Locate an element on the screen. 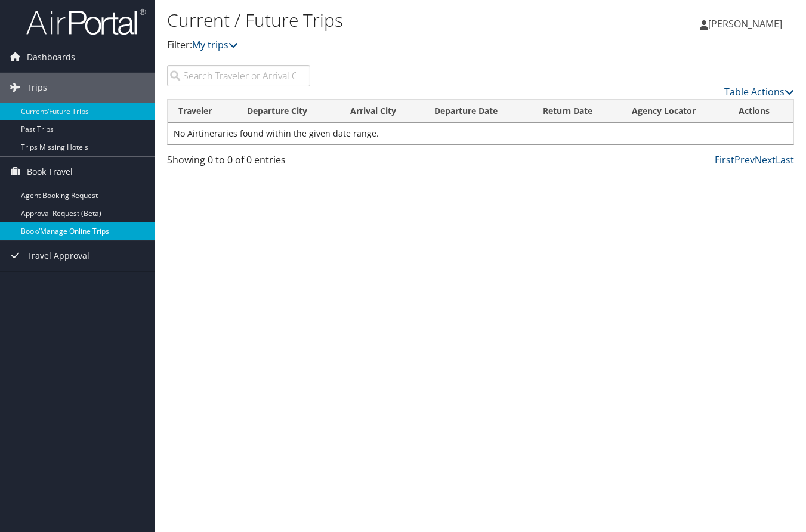 Image resolution: width=806 pixels, height=532 pixels. th: Actions is located at coordinates (761, 111).